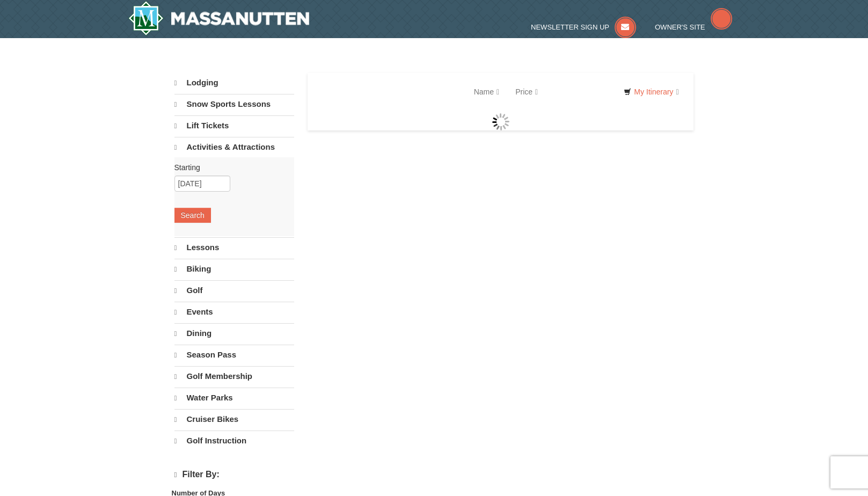 This screenshot has width=868, height=496. I want to click on a: Cruiser Bikes, so click(234, 420).